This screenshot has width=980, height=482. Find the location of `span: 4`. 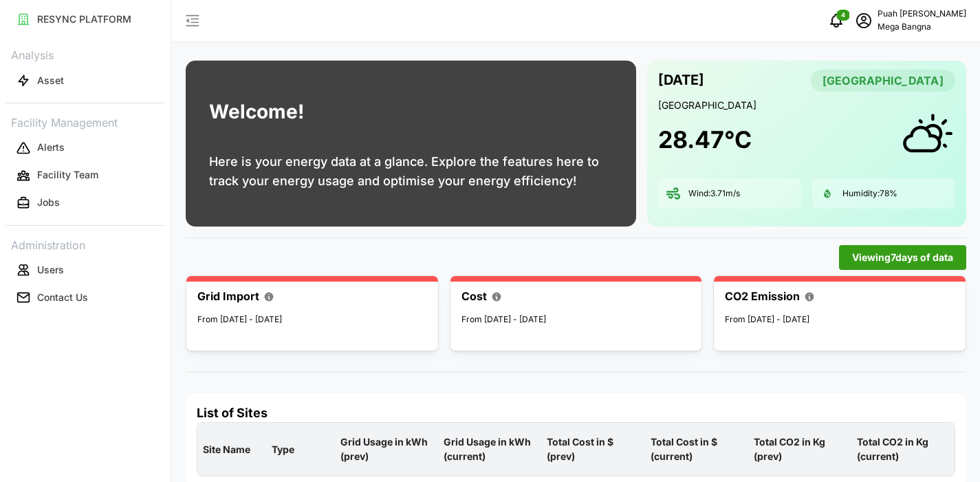

span: 4 is located at coordinates (844, 15).